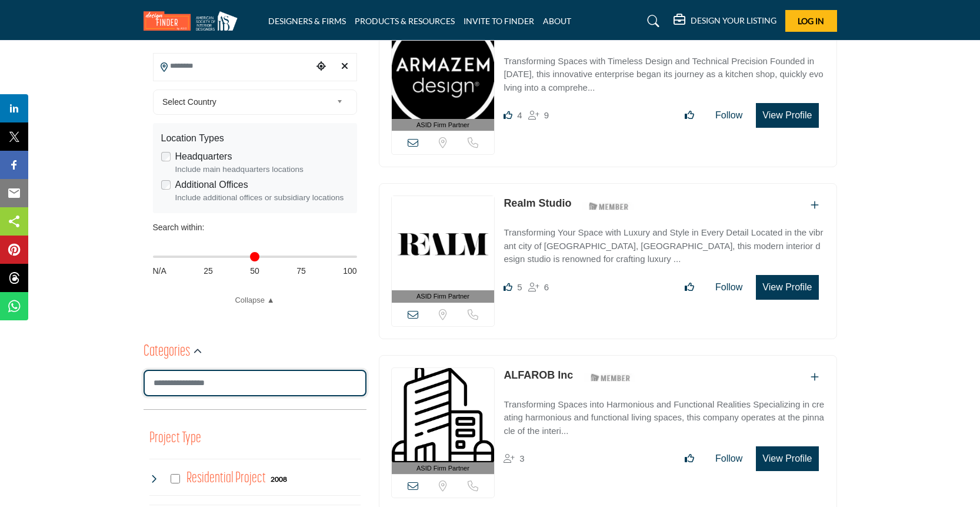 The width and height of the screenshot is (980, 507). What do you see at coordinates (664, 243) in the screenshot?
I see `a: Transforming Your Space with Luxury and Style in Every Detail Located in the vibrant city of [GEO...` at bounding box center [664, 243].